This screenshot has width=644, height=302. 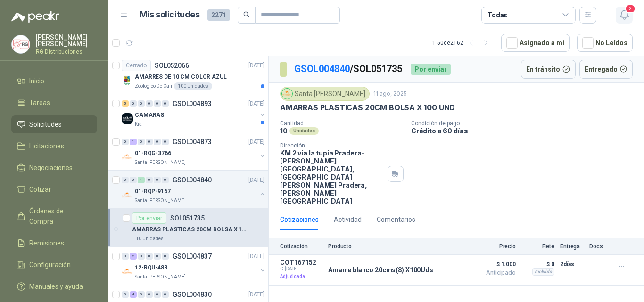 What do you see at coordinates (396, 219) in the screenshot?
I see `div: Comentarios` at bounding box center [396, 219].